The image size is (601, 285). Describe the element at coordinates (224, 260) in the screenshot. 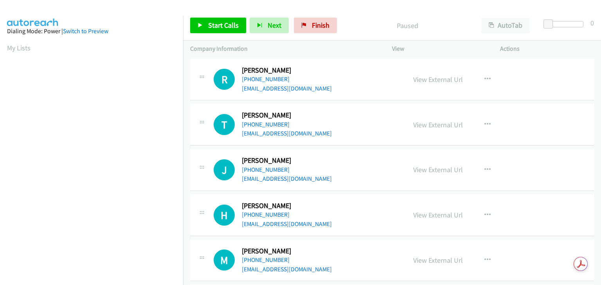

I see `h1: M` at that location.